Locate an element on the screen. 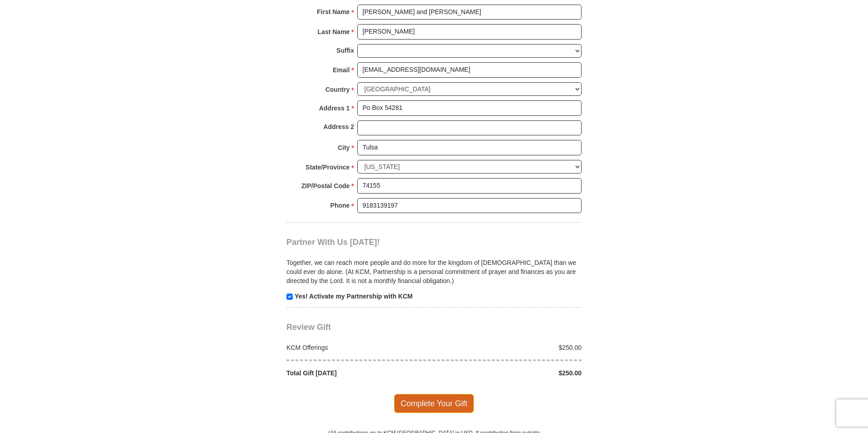 The height and width of the screenshot is (433, 868). strong: First Name is located at coordinates (333, 12).